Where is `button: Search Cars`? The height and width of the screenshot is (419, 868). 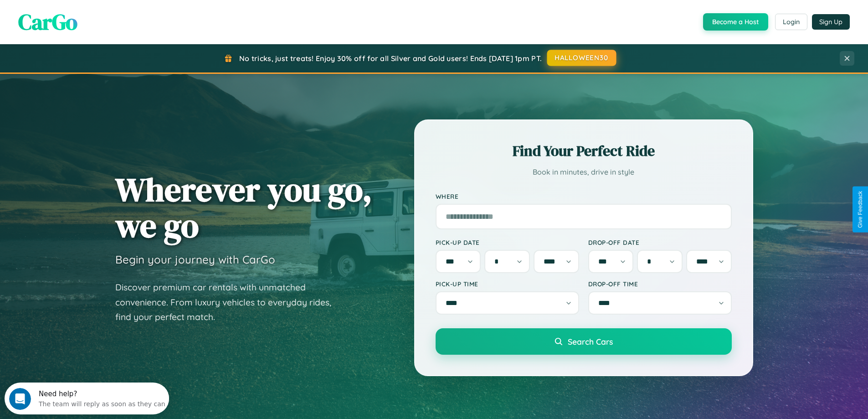
button: Search Cars is located at coordinates (584, 342).